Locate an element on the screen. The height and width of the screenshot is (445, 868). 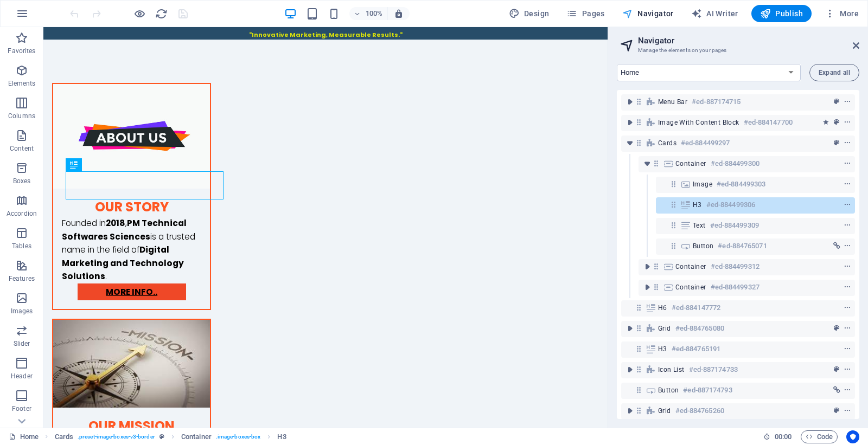
h3: Manage the elements on your pages is located at coordinates (738, 50).